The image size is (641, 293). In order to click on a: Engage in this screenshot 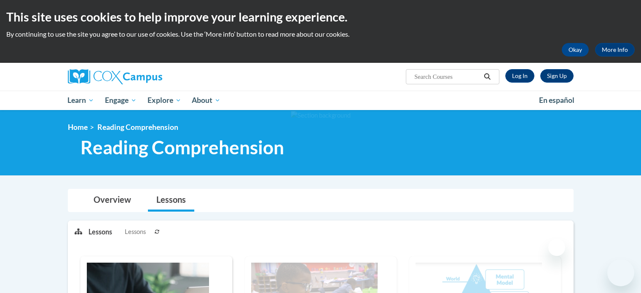, I will do `click(120, 100)`.